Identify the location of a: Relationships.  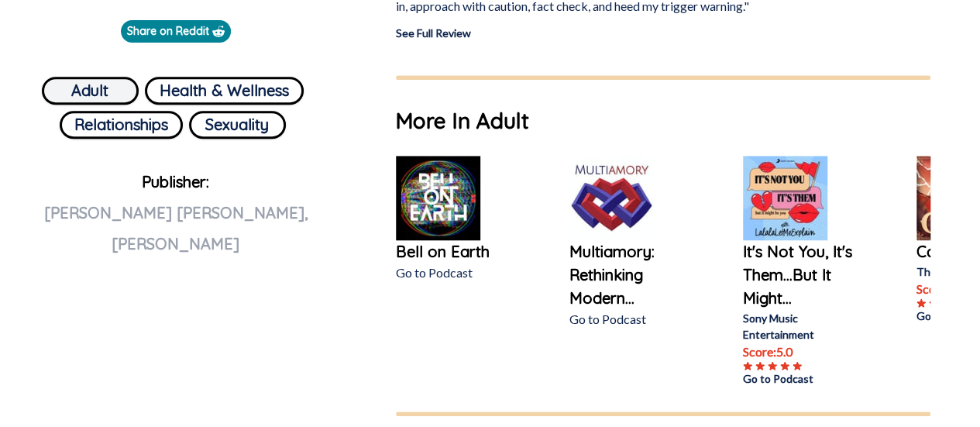
(120, 121).